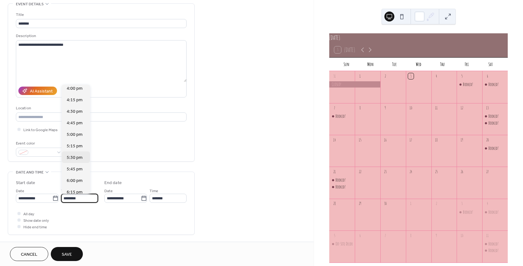 The height and width of the screenshot is (266, 523). Describe the element at coordinates (335, 204) in the screenshot. I see `div: 28` at that location.